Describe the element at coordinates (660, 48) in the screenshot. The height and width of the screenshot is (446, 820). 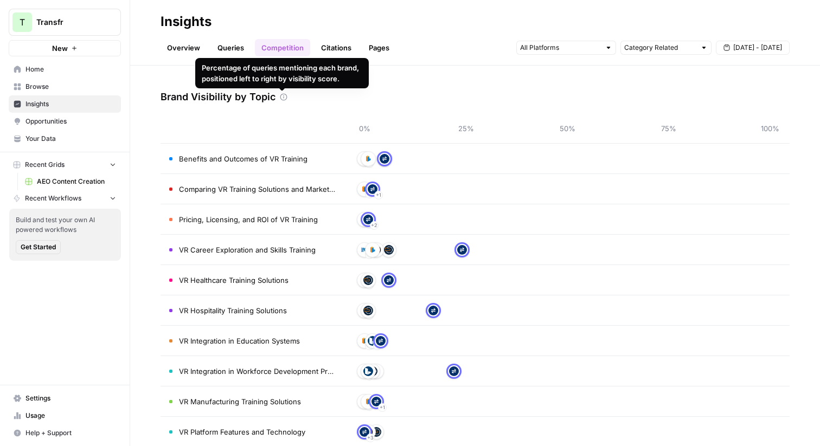
I see `input: Category Related` at that location.